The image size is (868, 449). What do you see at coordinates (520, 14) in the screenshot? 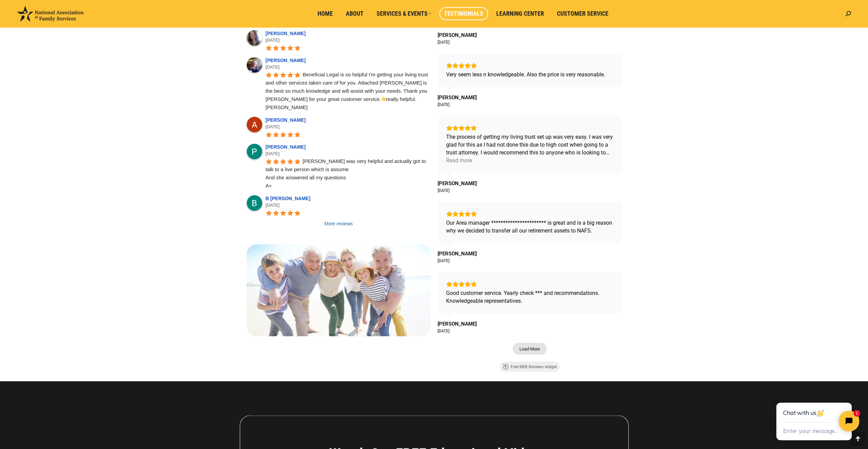
I see `a: Learning Center` at bounding box center [520, 14].